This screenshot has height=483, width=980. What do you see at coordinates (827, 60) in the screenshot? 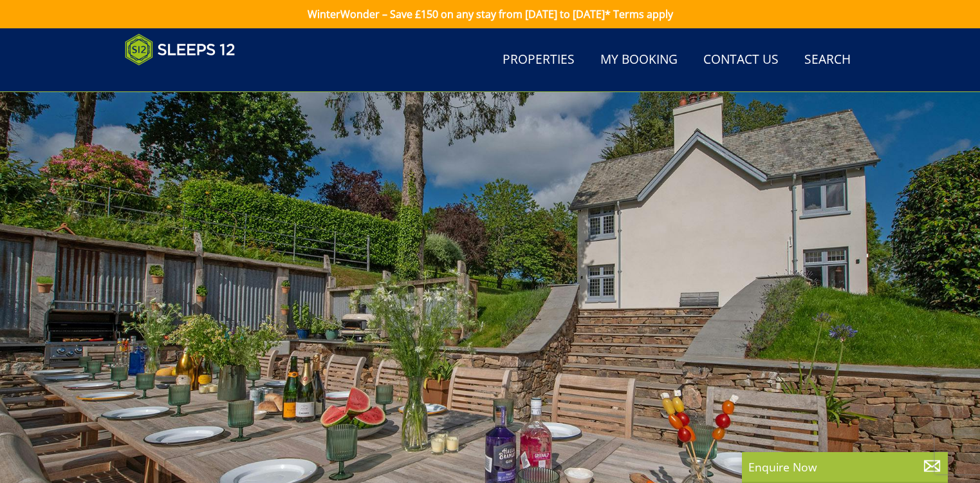
I see `a: Search` at bounding box center [827, 60].